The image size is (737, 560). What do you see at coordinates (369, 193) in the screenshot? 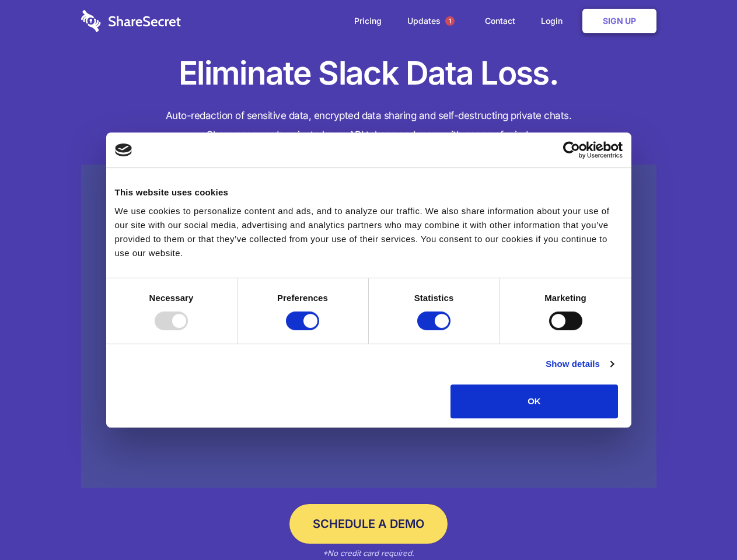
I see `div: This website uses cookies` at bounding box center [369, 193].